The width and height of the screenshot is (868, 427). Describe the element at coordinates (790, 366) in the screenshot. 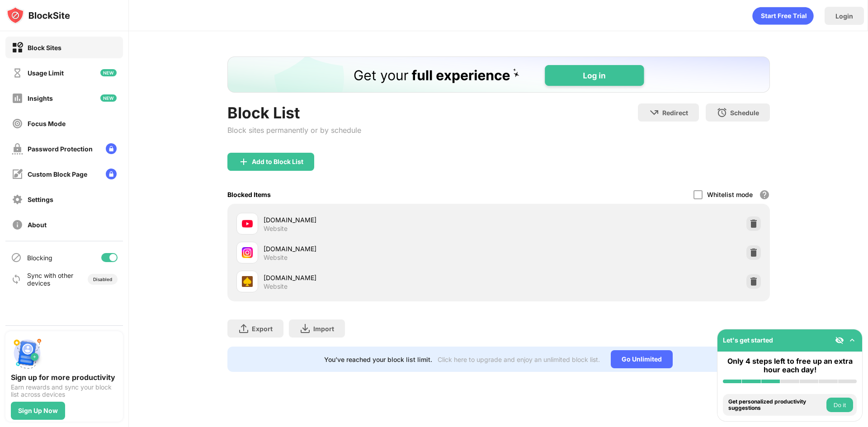

I see `div: Only 4 steps left to free up an extra hour each day!` at that location.